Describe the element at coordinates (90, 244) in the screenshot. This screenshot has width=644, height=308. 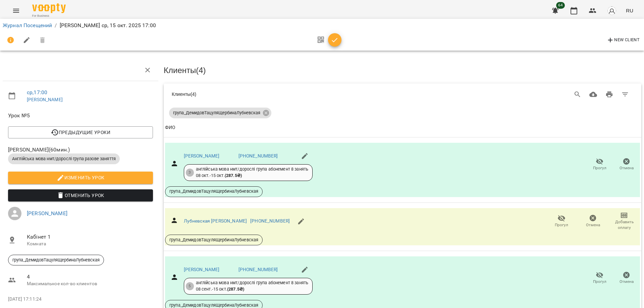
I see `p: Комната` at that location.